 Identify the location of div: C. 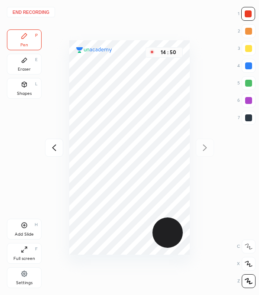
(246, 246).